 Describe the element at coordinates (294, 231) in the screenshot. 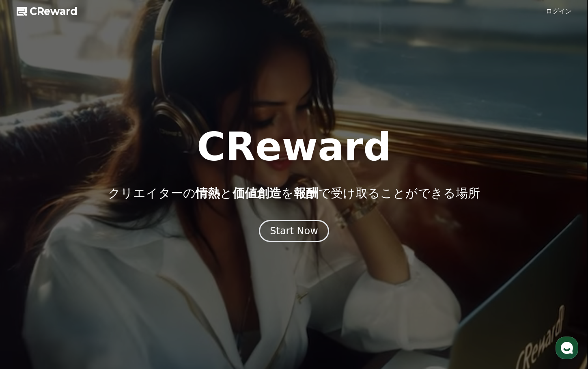

I see `button: Start Now` at that location.